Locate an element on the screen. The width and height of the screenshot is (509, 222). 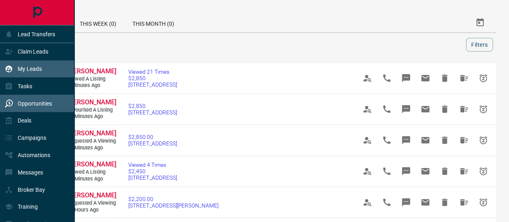
button: Filters is located at coordinates (479, 45).